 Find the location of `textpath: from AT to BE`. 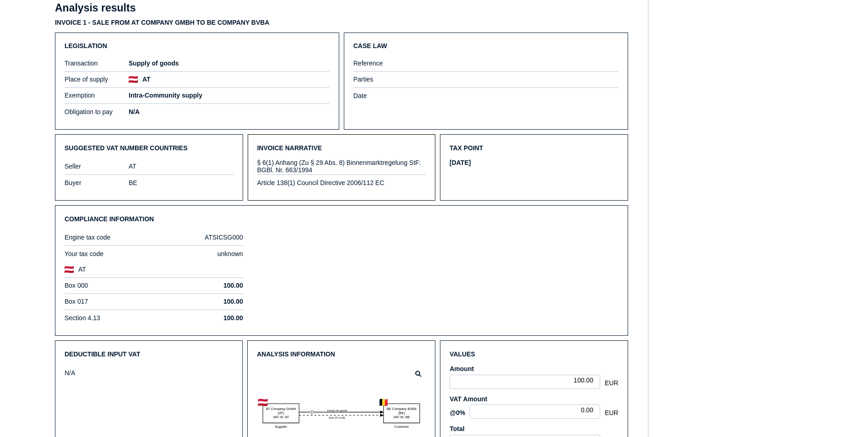

textpath: from AT to BE is located at coordinates (338, 418).